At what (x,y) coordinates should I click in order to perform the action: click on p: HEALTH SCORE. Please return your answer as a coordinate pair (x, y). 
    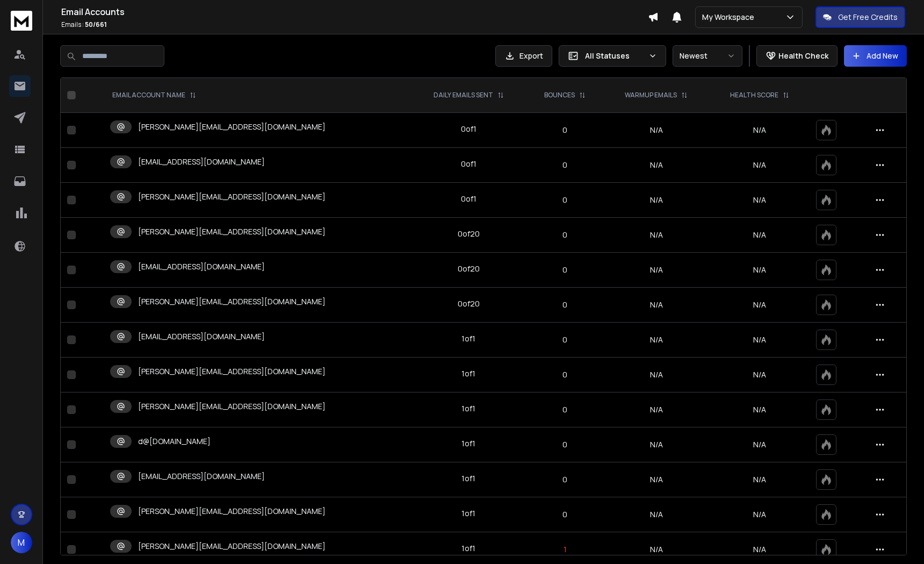
    Looking at the image, I should click on (754, 95).